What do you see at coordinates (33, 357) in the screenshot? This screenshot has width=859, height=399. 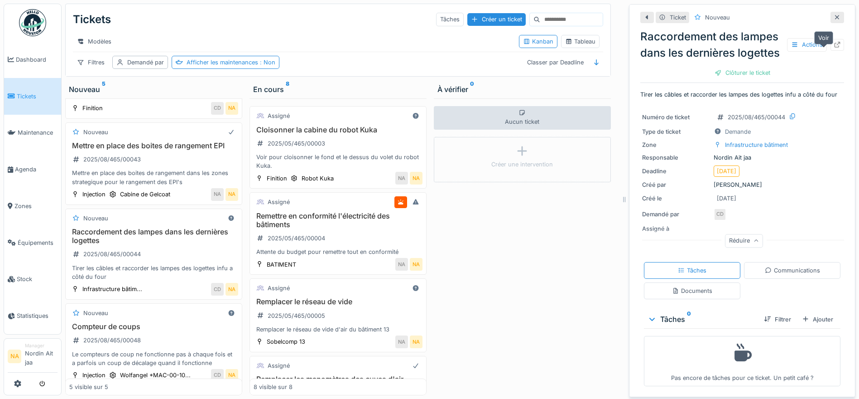 I see `a: NA ManagerNordin Ait jaa` at bounding box center [33, 357].